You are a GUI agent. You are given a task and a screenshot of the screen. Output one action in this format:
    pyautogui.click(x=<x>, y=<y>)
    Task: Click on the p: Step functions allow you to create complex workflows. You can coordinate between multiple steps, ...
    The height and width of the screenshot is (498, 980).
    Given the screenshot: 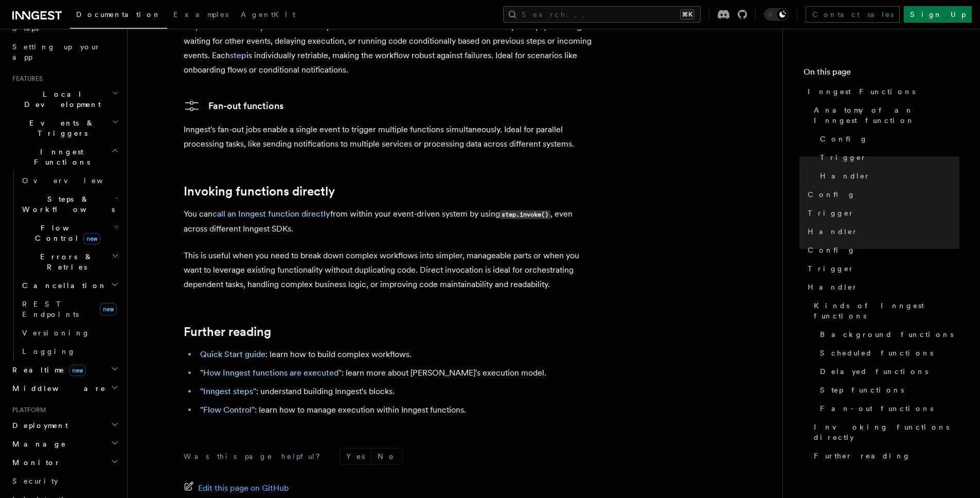 What is the action you would take?
    pyautogui.click(x=390, y=48)
    